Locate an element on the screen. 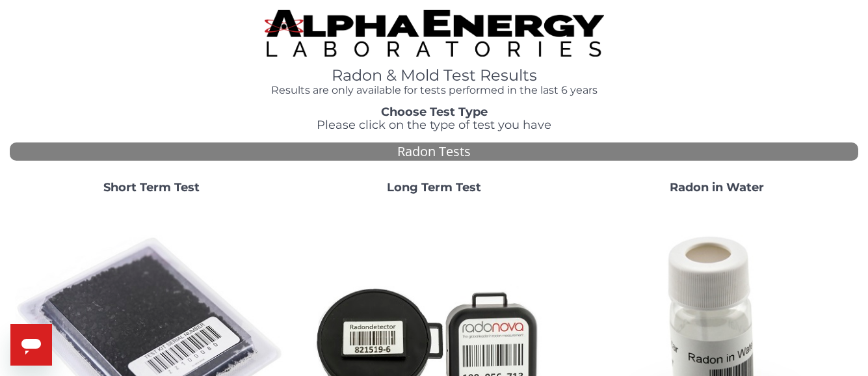  strong: Short Term Test is located at coordinates (151, 187).